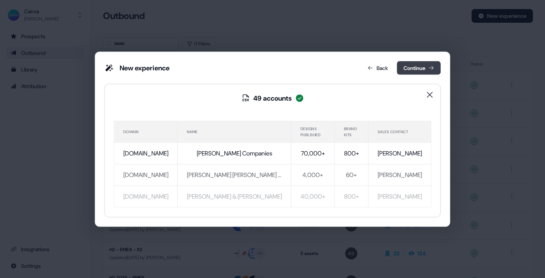  Describe the element at coordinates (378, 68) in the screenshot. I see `button: Back` at that location.